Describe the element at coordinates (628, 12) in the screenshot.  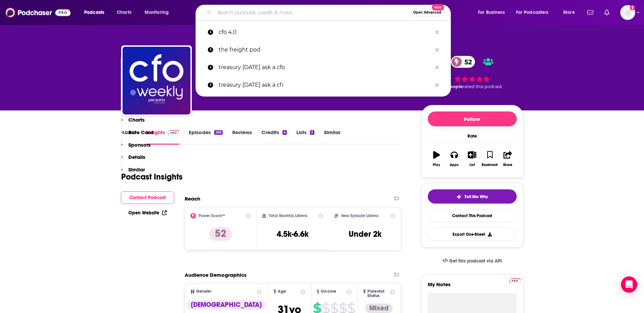
I see `span: Logged in as Padilla_3` at that location.